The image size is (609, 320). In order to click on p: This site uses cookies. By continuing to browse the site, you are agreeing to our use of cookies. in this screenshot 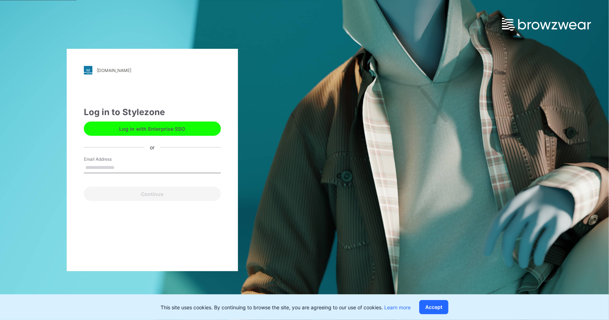, I will do `click(285, 307)`.